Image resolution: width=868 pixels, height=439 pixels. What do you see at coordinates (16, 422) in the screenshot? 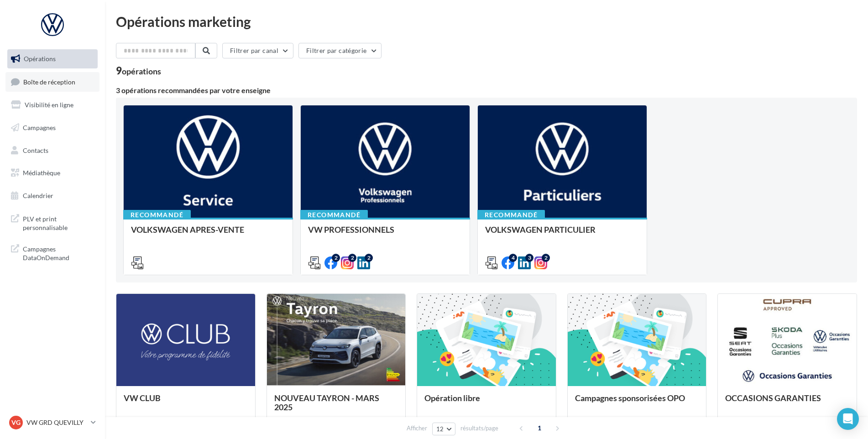
I see `span: VG` at bounding box center [16, 422].